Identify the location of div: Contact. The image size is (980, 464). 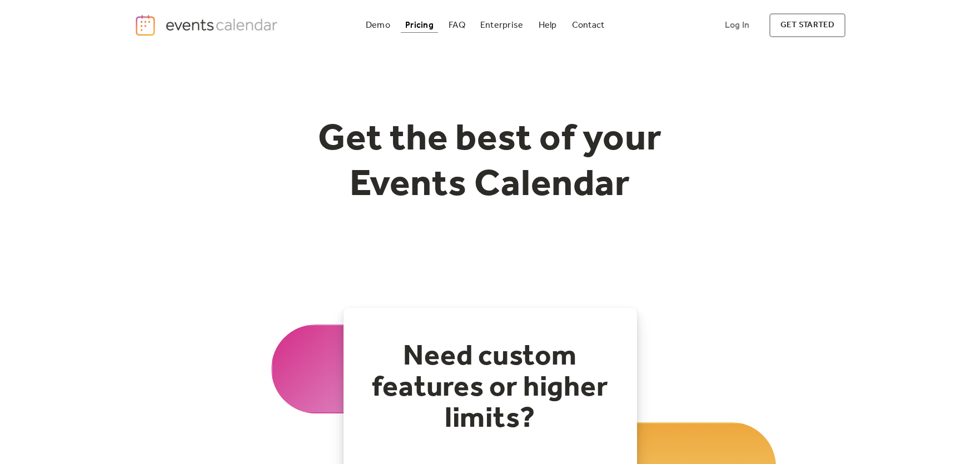
(588, 25).